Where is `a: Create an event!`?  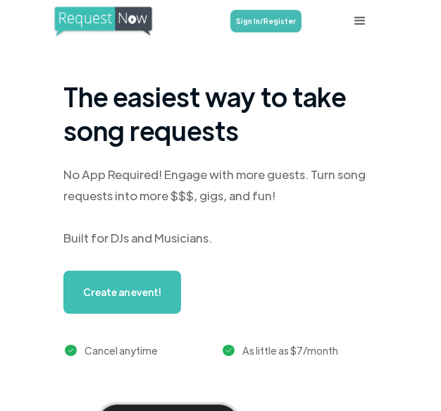 a: Create an event! is located at coordinates (122, 292).